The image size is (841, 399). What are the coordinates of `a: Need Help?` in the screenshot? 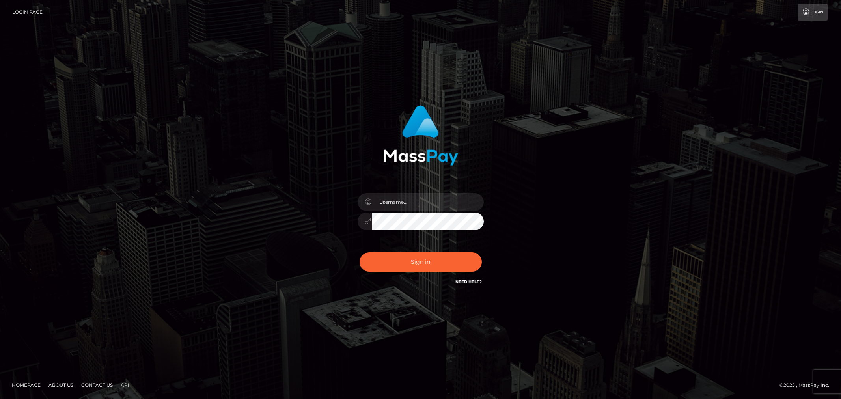 It's located at (469, 282).